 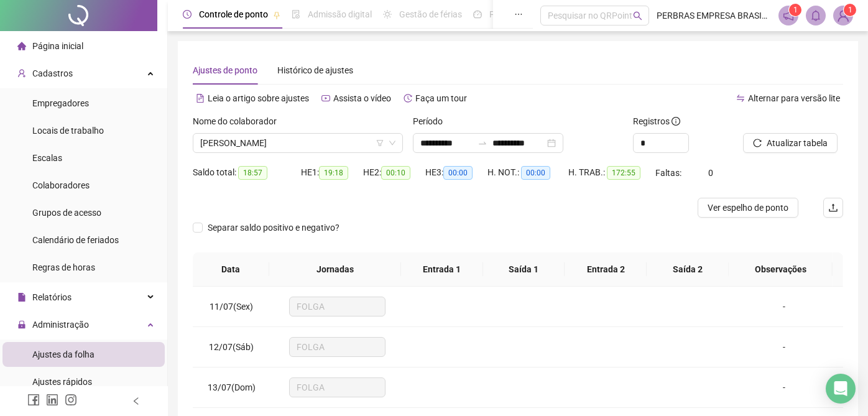 What do you see at coordinates (61, 186) in the screenshot?
I see `span: Colaboradores` at bounding box center [61, 186].